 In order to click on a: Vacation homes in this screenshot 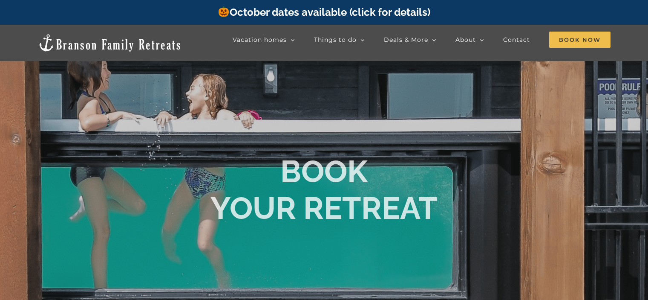, I will do `click(264, 40)`.